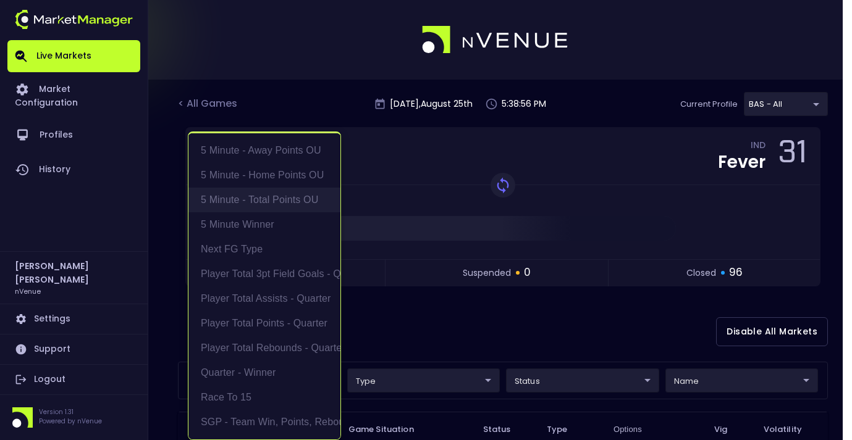 The image size is (852, 440). Describe the element at coordinates (264, 299) in the screenshot. I see `li: Player Total Assists - Quarter` at that location.